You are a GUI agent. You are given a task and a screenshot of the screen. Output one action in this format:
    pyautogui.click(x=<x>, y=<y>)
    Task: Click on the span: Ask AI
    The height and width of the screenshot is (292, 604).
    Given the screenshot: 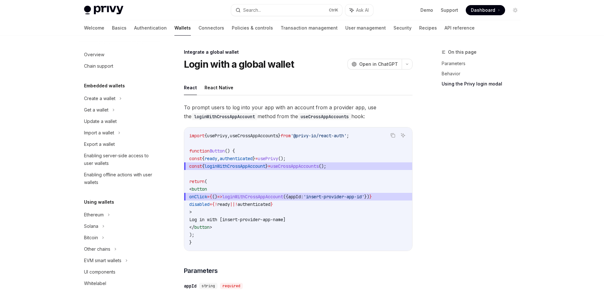 What is the action you would take?
    pyautogui.click(x=363, y=10)
    